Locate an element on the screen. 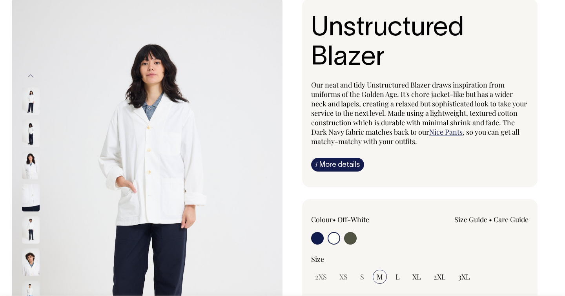 Image resolution: width=565 pixels, height=296 pixels. span: L is located at coordinates (397, 276).